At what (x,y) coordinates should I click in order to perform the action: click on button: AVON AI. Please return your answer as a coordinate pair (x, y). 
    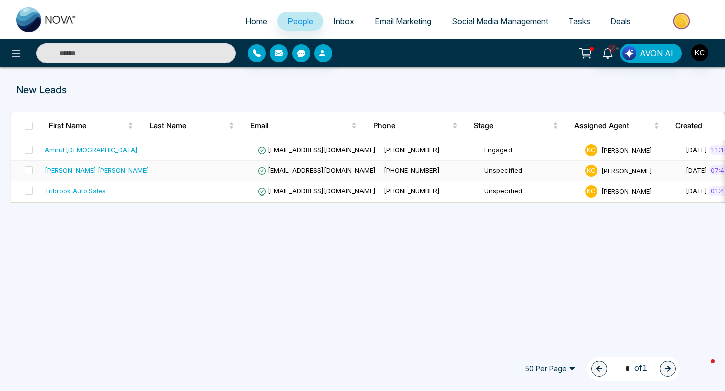
    Looking at the image, I should click on (650, 53).